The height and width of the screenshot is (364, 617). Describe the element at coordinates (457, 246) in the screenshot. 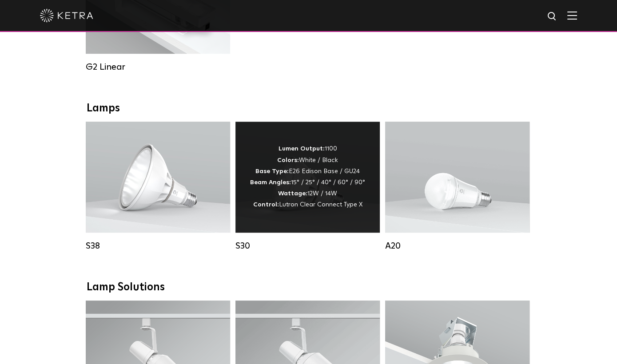

I see `div: A20` at that location.